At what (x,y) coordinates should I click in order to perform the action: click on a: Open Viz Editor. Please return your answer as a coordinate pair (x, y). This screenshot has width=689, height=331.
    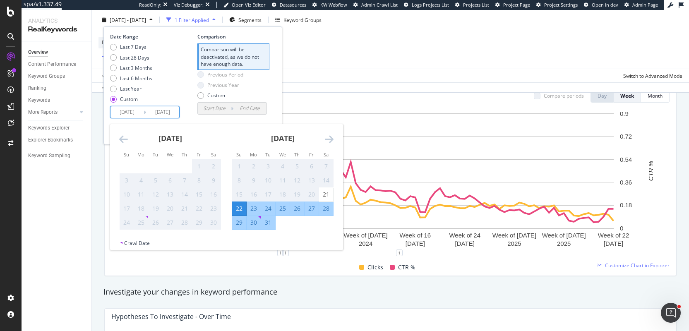
    Looking at the image, I should click on (244, 5).